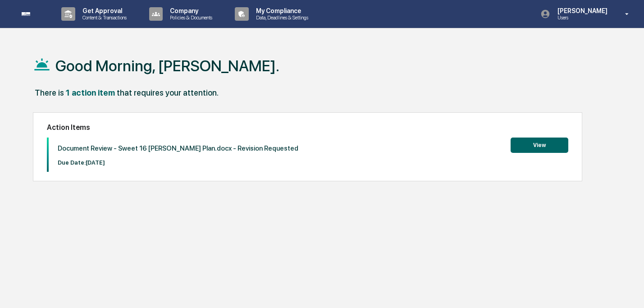 The image size is (644, 308). Describe the element at coordinates (167, 92) in the screenshot. I see `div: that requires your attention.` at that location.